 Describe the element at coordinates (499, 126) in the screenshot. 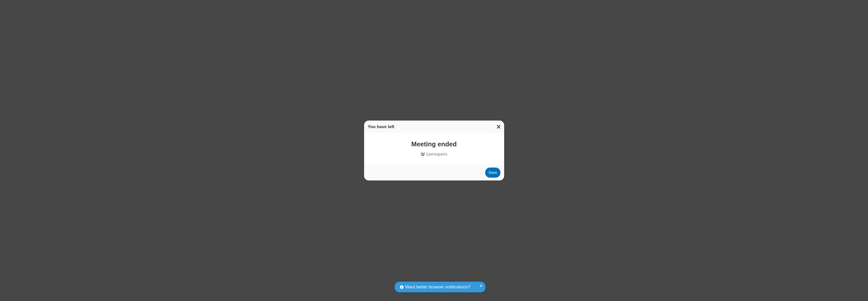

I see `button: Close modal` at that location.